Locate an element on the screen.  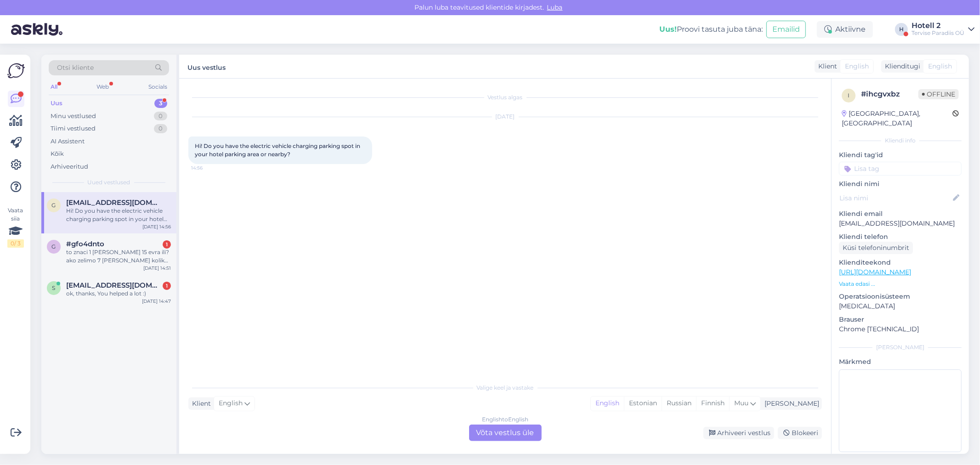
div: Estonian is located at coordinates (642, 403).